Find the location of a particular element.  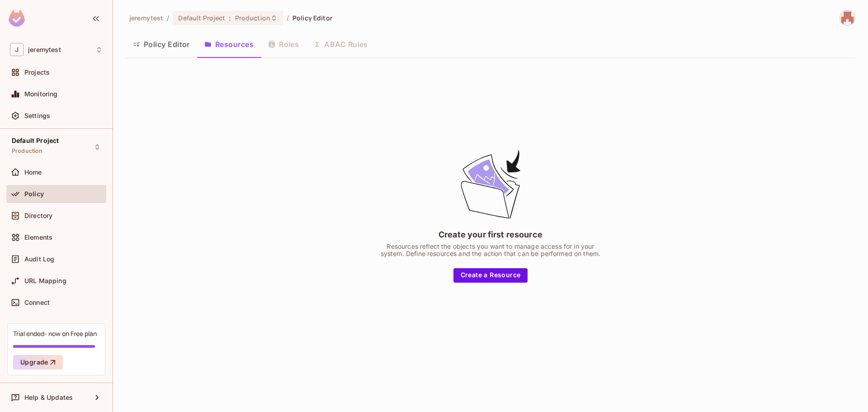

span: Home is located at coordinates (33, 172).